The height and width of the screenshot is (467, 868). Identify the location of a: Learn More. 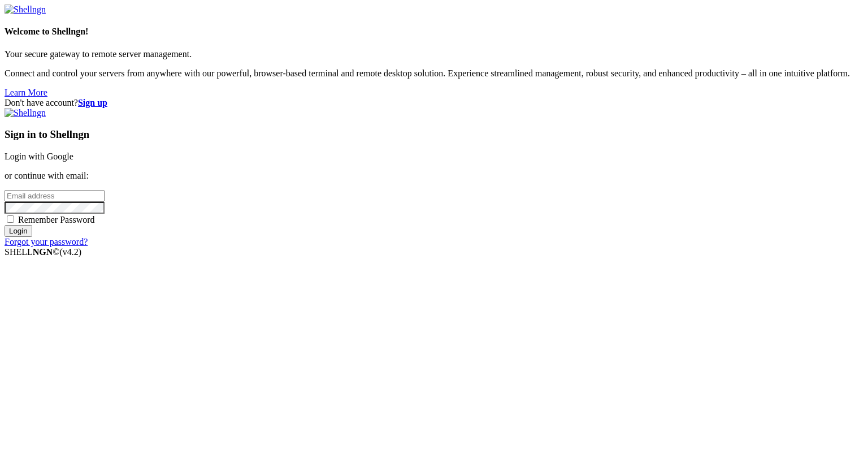
(26, 92).